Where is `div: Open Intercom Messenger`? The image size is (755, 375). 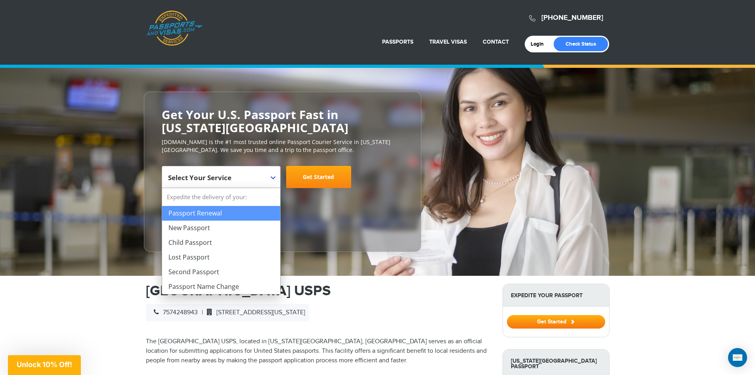 div: Open Intercom Messenger is located at coordinates (738, 357).